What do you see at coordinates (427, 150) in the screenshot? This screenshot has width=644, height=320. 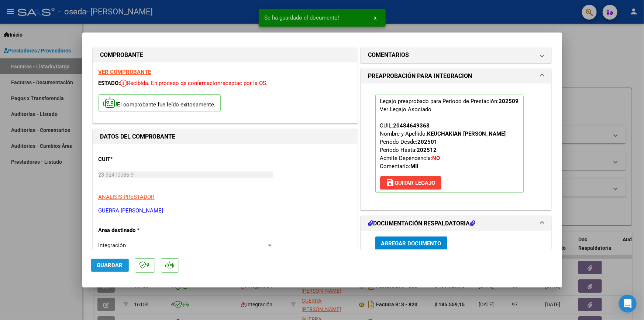 I see `strong: 202512` at bounding box center [427, 150].